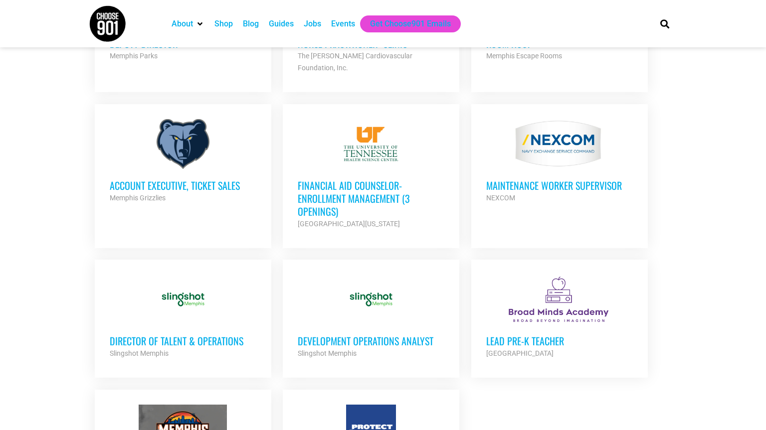  I want to click on a: Account Executive, Ticket Sales Memphis Grizzlies, so click(183, 162).